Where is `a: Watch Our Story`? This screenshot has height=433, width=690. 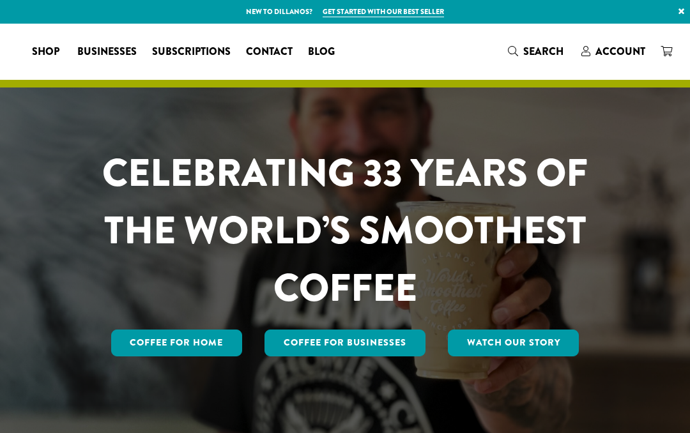
a: Watch Our Story is located at coordinates (513, 343).